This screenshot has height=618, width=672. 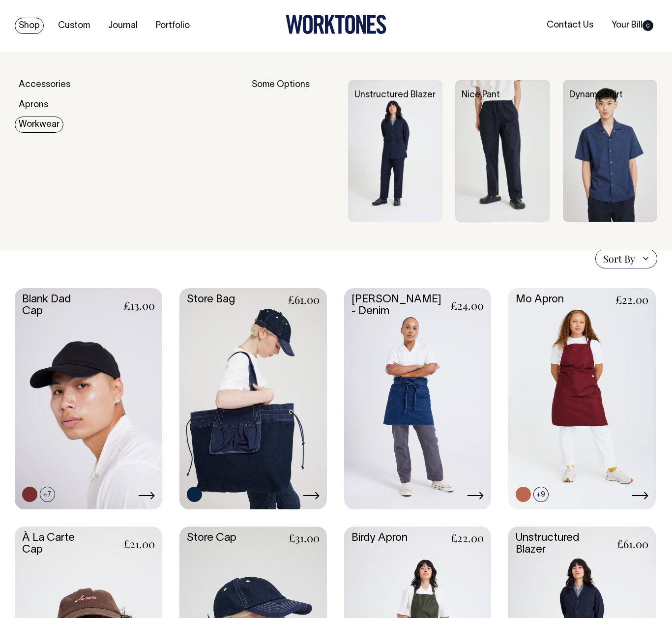 I want to click on a: Aprons, so click(x=33, y=105).